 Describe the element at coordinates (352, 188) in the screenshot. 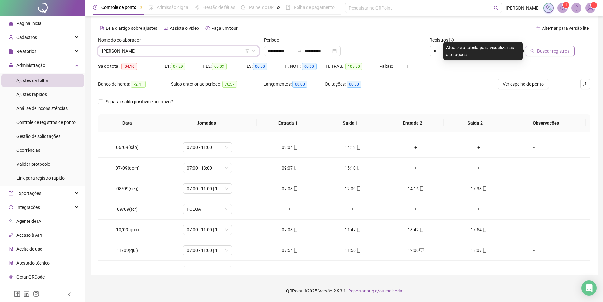

I see `div: 12:09` at that location.